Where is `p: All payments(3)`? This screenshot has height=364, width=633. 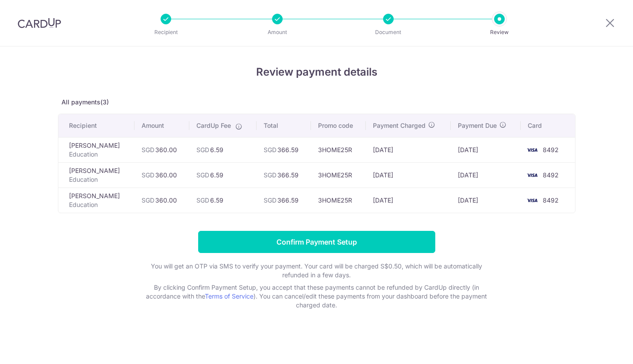
p: All payments(3) is located at coordinates (317, 102).